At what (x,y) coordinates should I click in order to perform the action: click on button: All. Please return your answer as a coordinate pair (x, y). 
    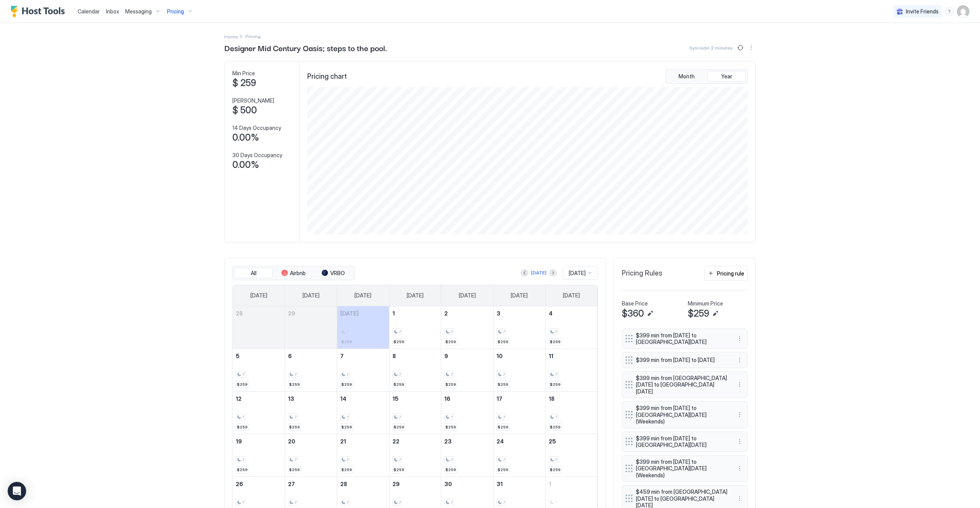
    Looking at the image, I should click on (253, 274).